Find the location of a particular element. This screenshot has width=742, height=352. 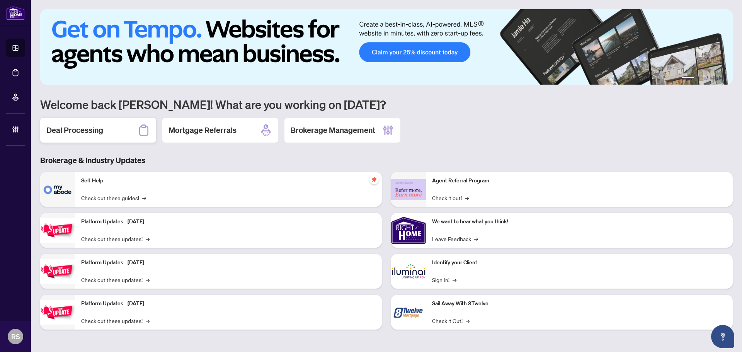

a: Sign In!→ is located at coordinates (444, 280).